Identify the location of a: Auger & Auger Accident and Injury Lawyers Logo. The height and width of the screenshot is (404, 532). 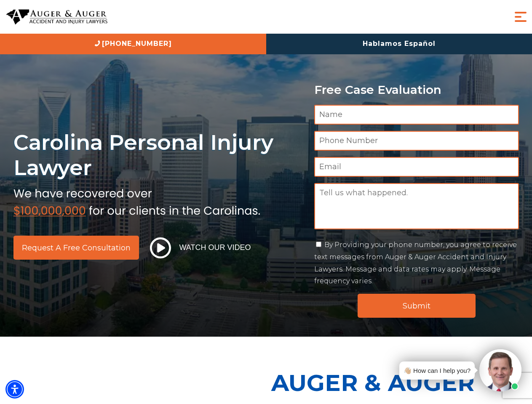
(57, 17).